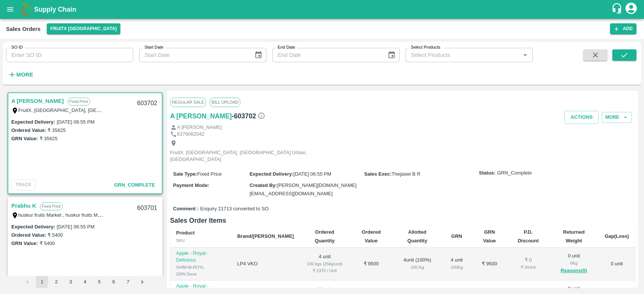 The image size is (644, 294). What do you see at coordinates (17, 48) in the screenshot?
I see `label: SO ID` at bounding box center [17, 48].